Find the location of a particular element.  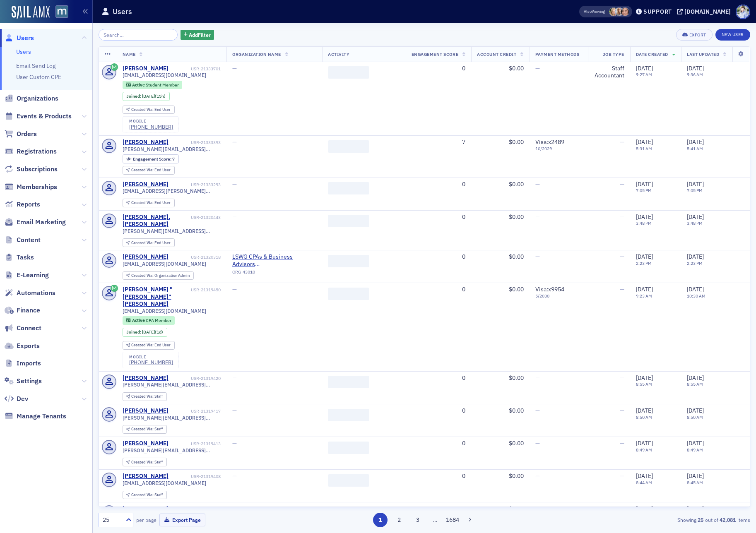

a: Finance is located at coordinates (23, 310).